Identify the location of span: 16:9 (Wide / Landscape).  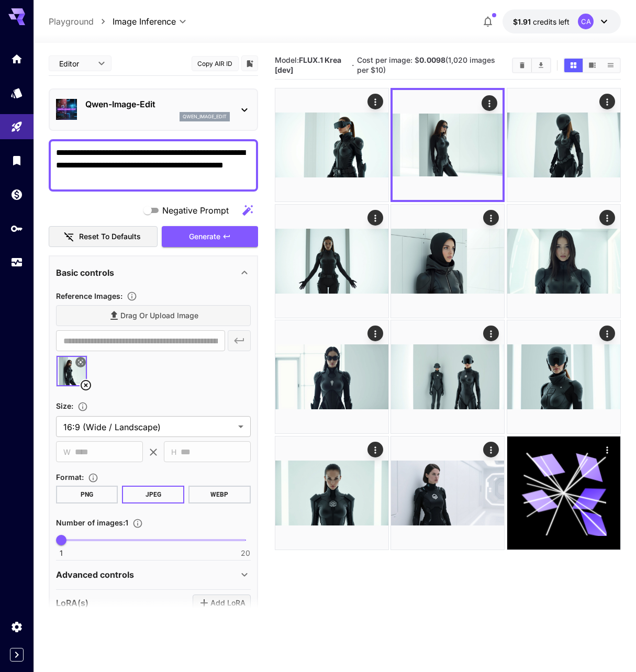
(148, 427).